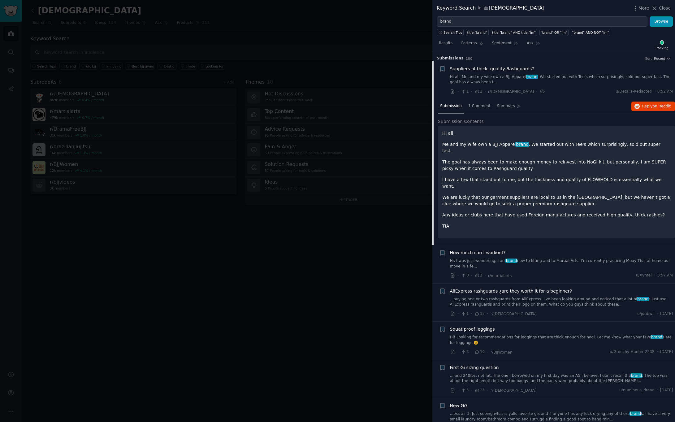  I want to click on a: "brand" OR "im", so click(554, 32).